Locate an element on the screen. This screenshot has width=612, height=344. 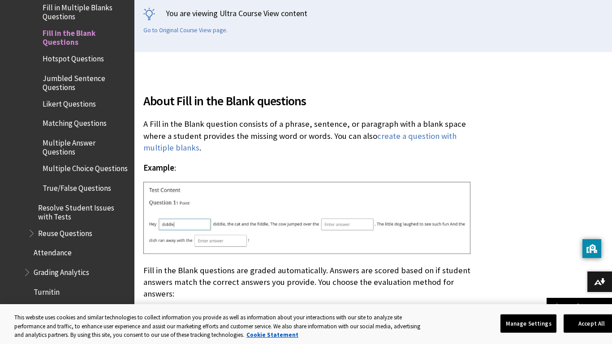
span: Matching Questions is located at coordinates (74, 122).